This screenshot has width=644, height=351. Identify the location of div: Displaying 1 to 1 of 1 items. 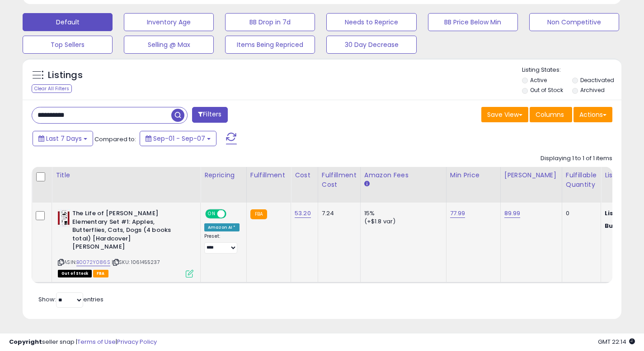
(576, 159).